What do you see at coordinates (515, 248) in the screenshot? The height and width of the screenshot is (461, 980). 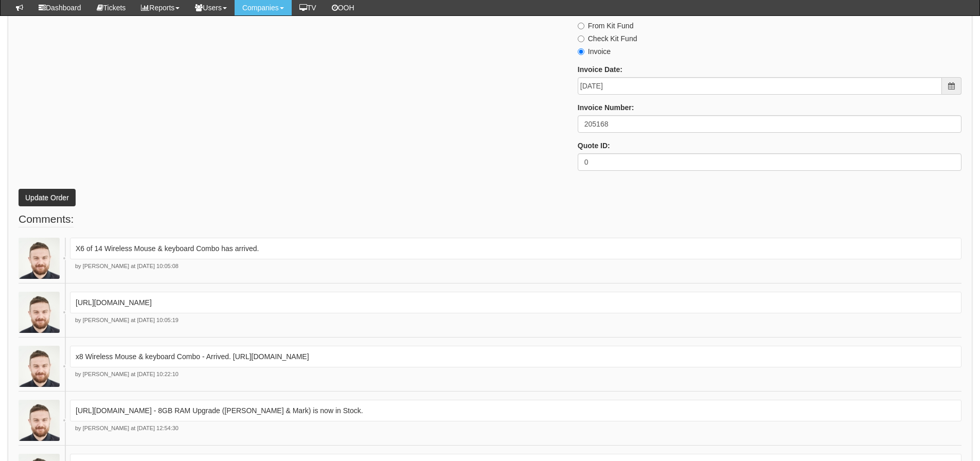 I see `p: X6 of 14 Wireless Mouse & keyboard Combo has arrived.` at bounding box center [515, 248].